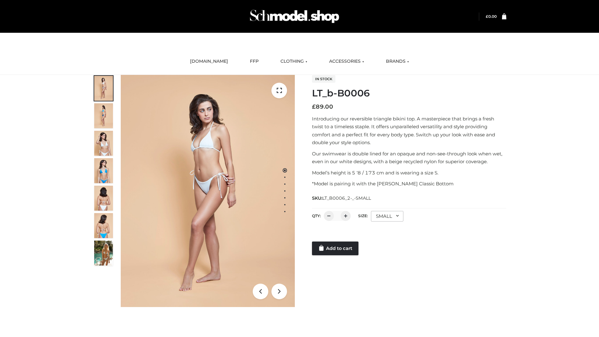 The width and height of the screenshot is (599, 337). What do you see at coordinates (409, 131) in the screenshot?
I see `p: Introducing our reversible triangle bikini top. A masterpiece that brings a fresh twist to a time...` at bounding box center [409, 131].